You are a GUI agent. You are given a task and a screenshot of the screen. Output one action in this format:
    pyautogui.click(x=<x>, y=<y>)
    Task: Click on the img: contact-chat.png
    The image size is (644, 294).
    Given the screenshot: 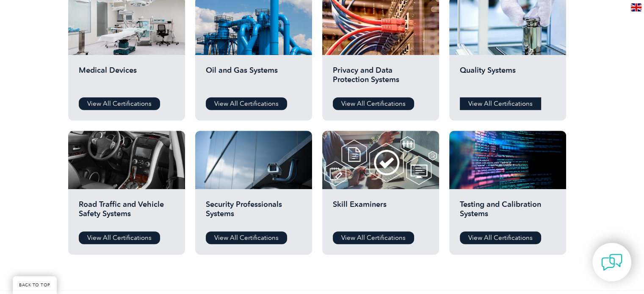 What is the action you would take?
    pyautogui.click(x=612, y=262)
    